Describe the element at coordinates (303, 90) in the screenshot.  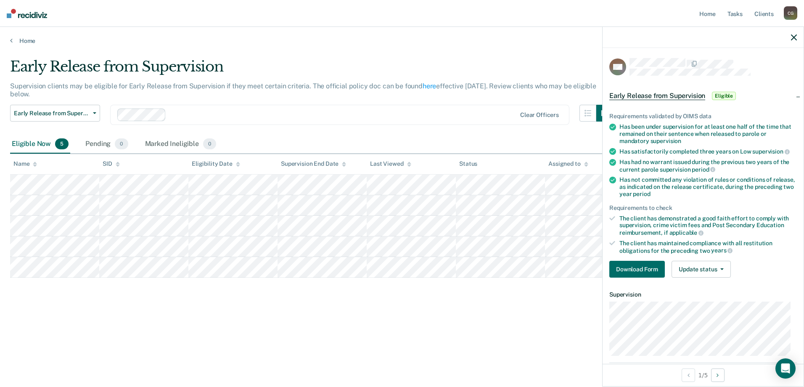
I see `p: Supervision clients may be eligible for Early Release from Supervision if they meet certain crite...` at that location.